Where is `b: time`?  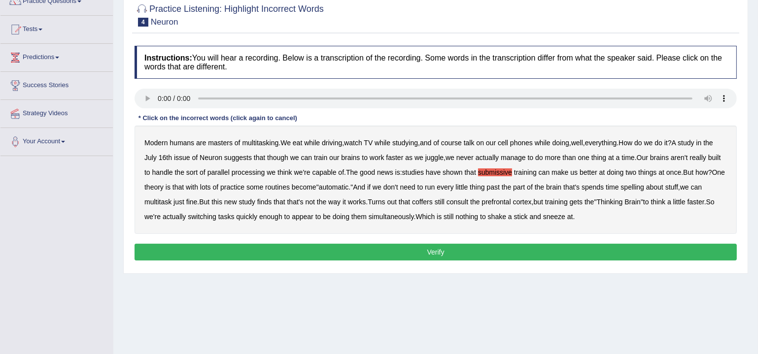 b: time is located at coordinates (612, 187).